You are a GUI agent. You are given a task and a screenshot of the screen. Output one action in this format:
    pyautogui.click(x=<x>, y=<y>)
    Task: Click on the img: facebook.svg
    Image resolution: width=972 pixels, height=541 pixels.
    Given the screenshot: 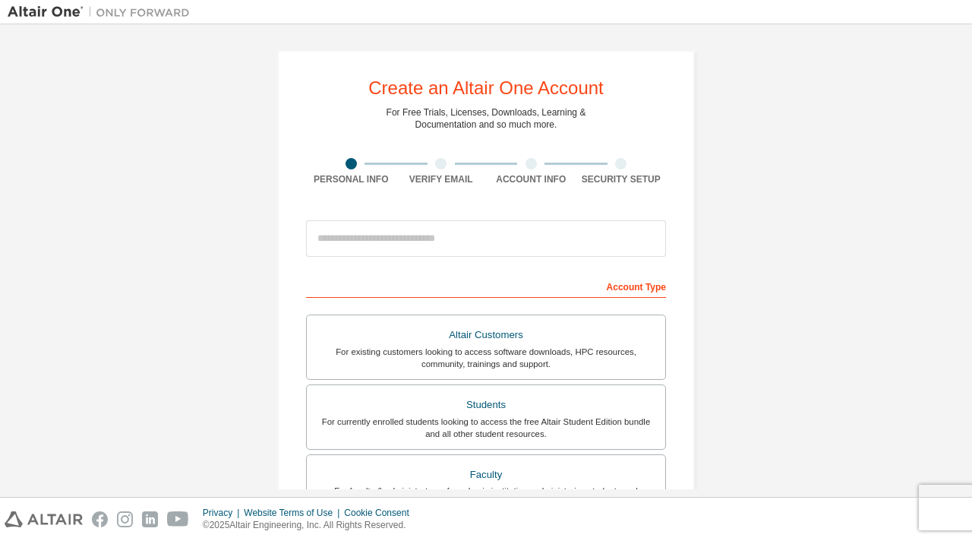 What is the action you would take?
    pyautogui.click(x=99, y=519)
    